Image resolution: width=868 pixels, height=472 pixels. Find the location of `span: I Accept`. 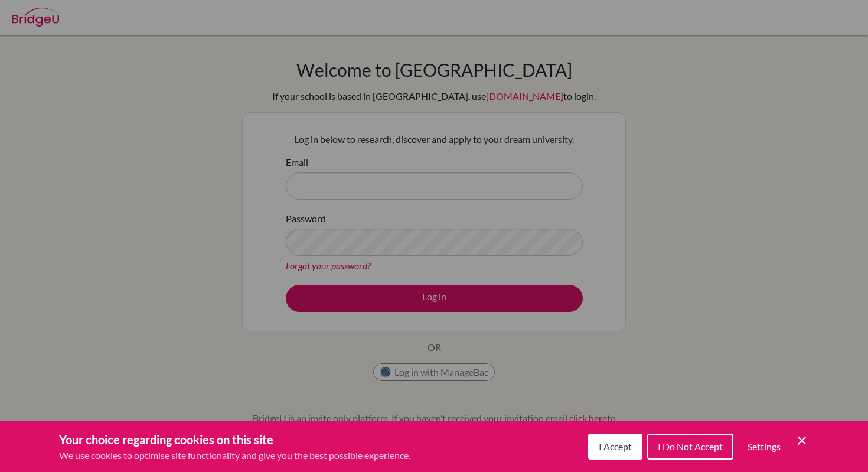

span: I Accept is located at coordinates (616, 446).